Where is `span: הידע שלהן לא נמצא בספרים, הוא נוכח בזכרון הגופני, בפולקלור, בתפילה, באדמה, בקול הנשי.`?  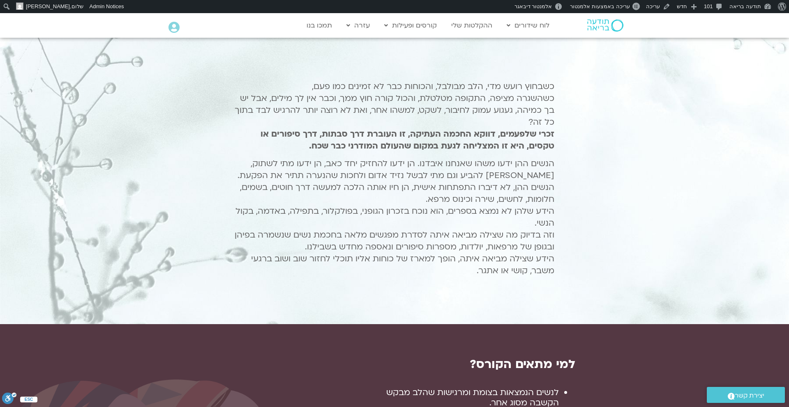 span: הידע שלהן לא נמצא בספרים, הוא נוכח בזכרון הגופני, בפולקלור, בתפילה, באדמה, בקול הנשי. is located at coordinates (395, 217).